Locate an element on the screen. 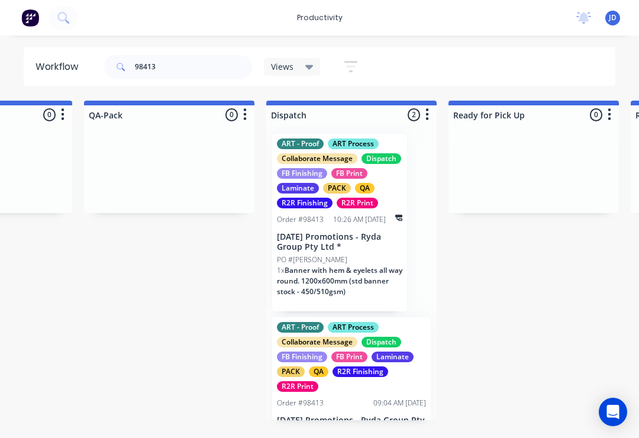  div: productivity is located at coordinates (319, 18).